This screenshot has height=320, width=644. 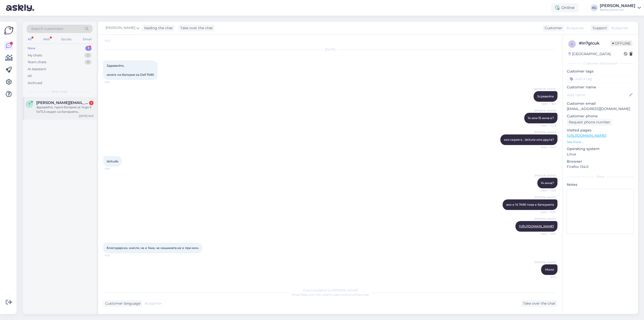 What do you see at coordinates (330, 294) in the screenshot?
I see `span: Press to take control of the chat` at bounding box center [330, 294].